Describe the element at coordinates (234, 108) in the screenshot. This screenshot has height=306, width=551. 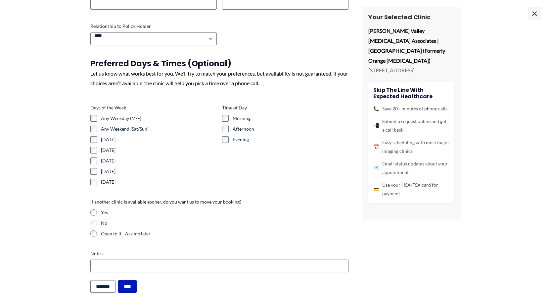
I see `legend: Time of Day` at that location.